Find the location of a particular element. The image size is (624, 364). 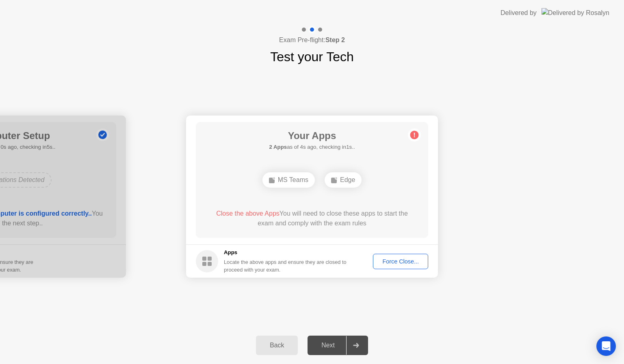

div: You will need to close these apps to start the exam and comply with the exam rules is located at coordinates (312, 219).